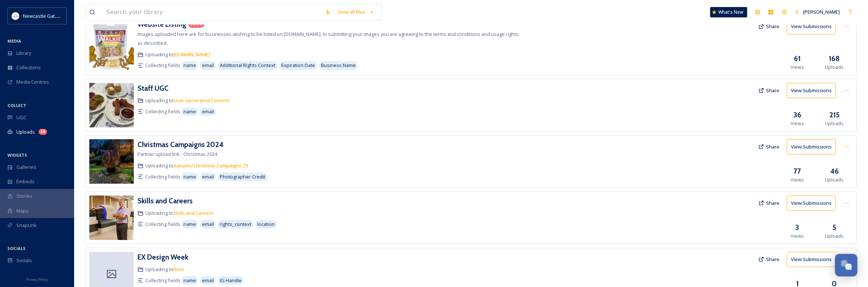  What do you see at coordinates (16, 248) in the screenshot?
I see `span: SOCIALS` at bounding box center [16, 248].